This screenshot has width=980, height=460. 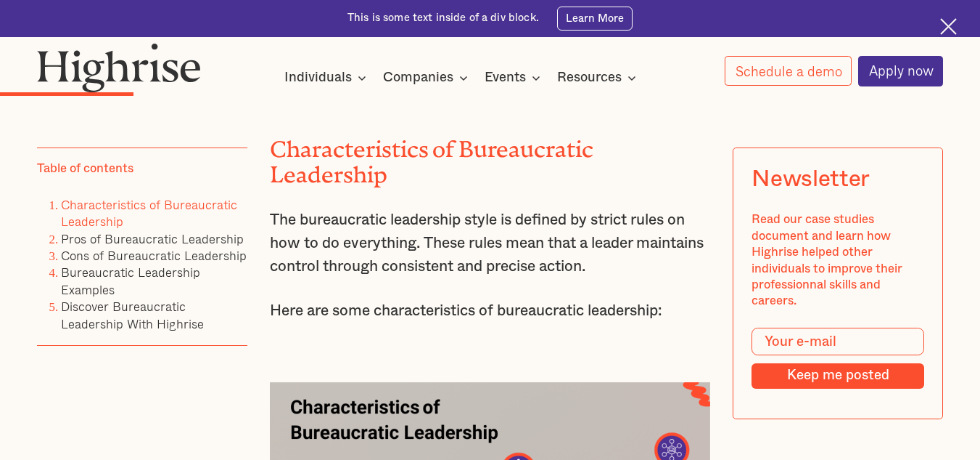 What do you see at coordinates (85, 168) in the screenshot?
I see `div: Table of contents` at bounding box center [85, 168].